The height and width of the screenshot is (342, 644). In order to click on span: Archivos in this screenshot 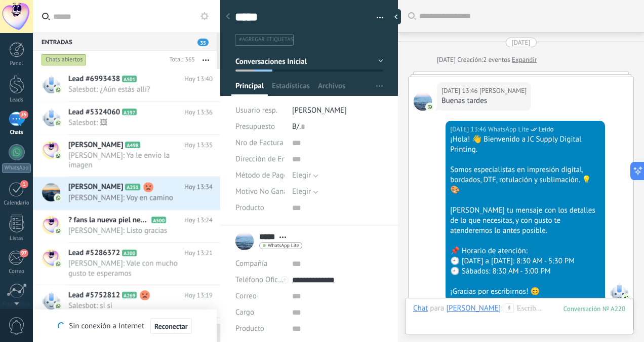, I will do `click(332, 88)`.